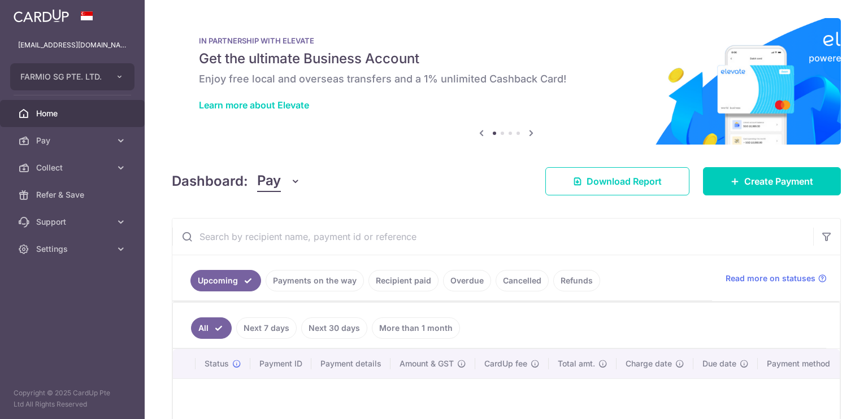  Describe the element at coordinates (493, 237) in the screenshot. I see `input: Search by recipient name, payment id or reference` at that location.